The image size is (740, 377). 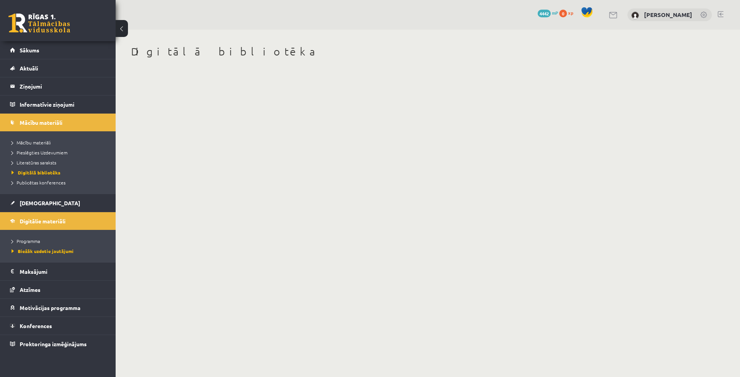 I want to click on a: Rīgas 1. Tālmācības vidusskola, so click(x=39, y=23).